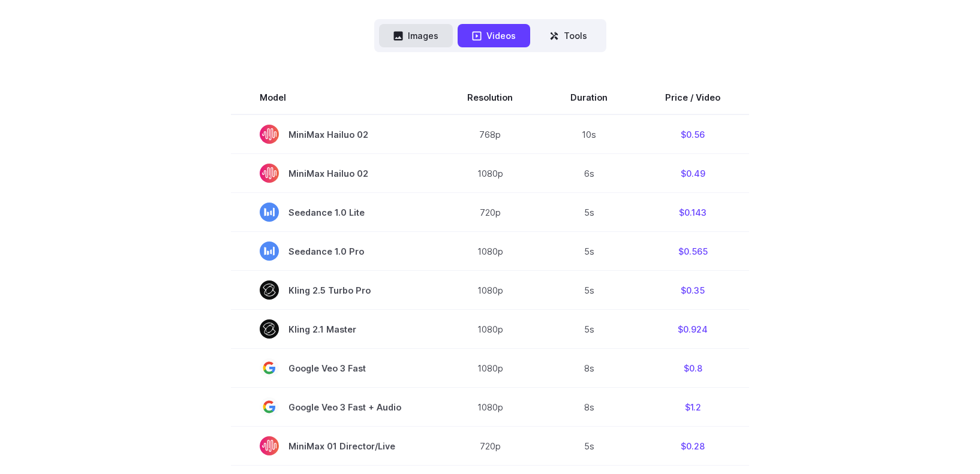 This screenshot has height=474, width=980. I want to click on span: Google Veo 3 Fast + Audio, so click(334, 407).